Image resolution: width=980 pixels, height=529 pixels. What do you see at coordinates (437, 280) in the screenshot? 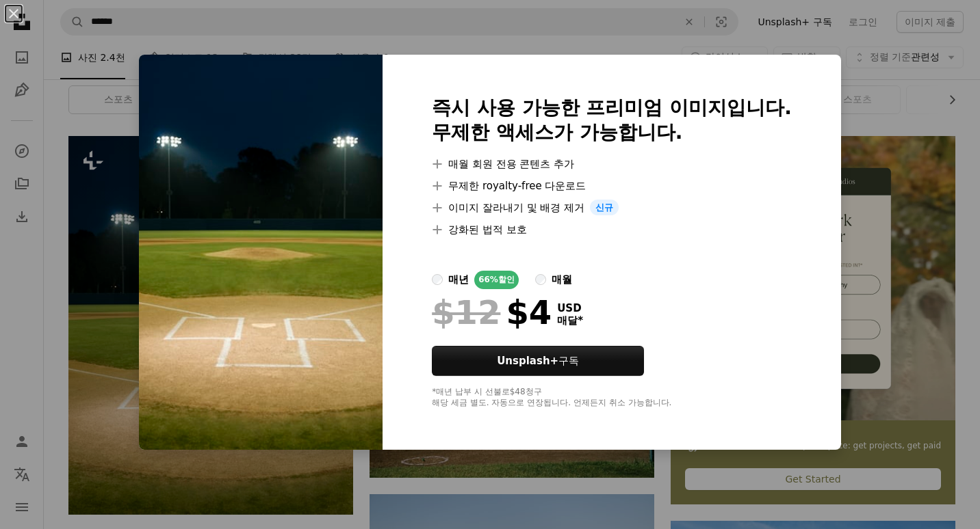
I see `input: 매년66%할인` at bounding box center [437, 280].